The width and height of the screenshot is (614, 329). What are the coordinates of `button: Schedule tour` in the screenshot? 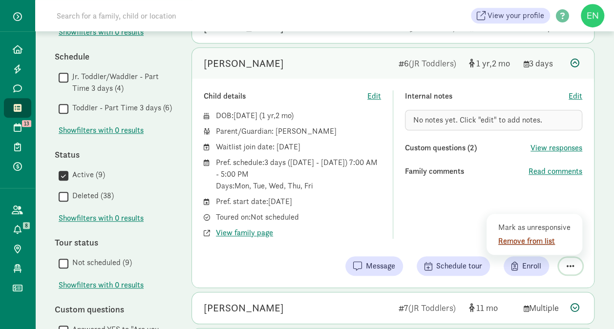 It's located at (453, 266).